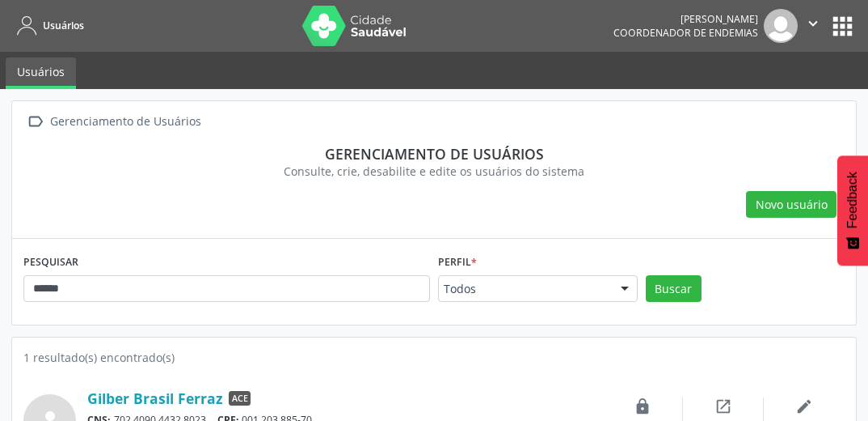  I want to click on i: lock, so click(643, 406).